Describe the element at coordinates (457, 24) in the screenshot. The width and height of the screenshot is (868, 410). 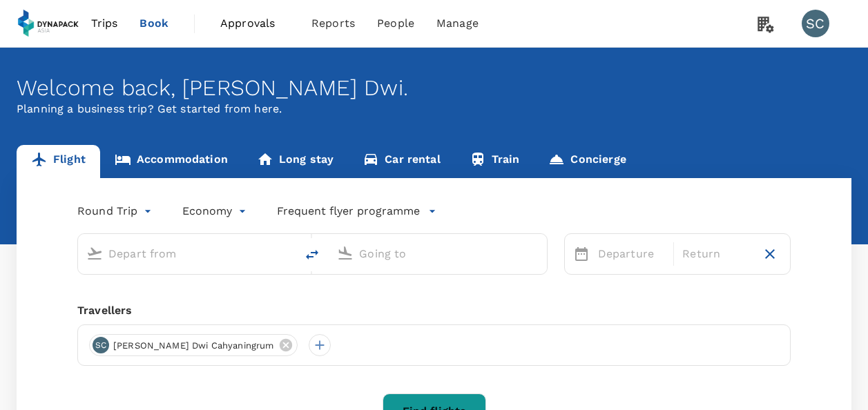
I see `span: Manage` at that location.